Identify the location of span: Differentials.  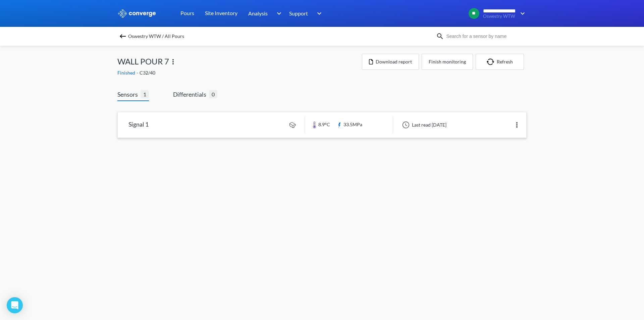
(191, 95).